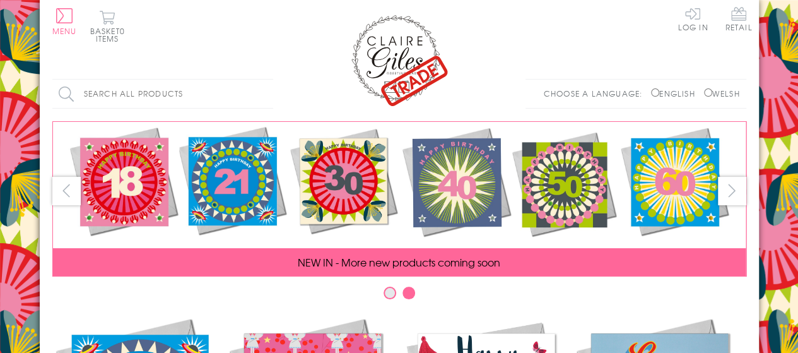 The width and height of the screenshot is (798, 353). I want to click on button: Basket0 items, so click(107, 26).